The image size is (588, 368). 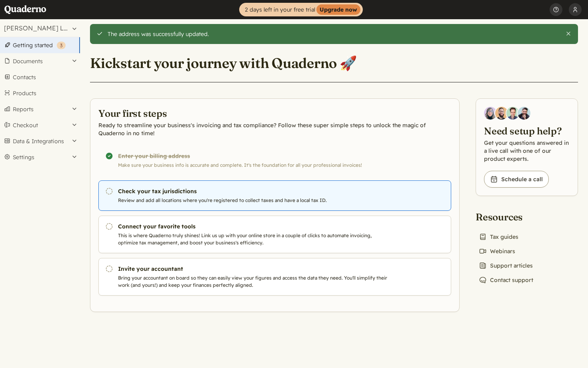 What do you see at coordinates (254, 200) in the screenshot?
I see `p: Review and add all locations where you're registered to collect taxes and have a local tax ID.` at bounding box center [254, 200].